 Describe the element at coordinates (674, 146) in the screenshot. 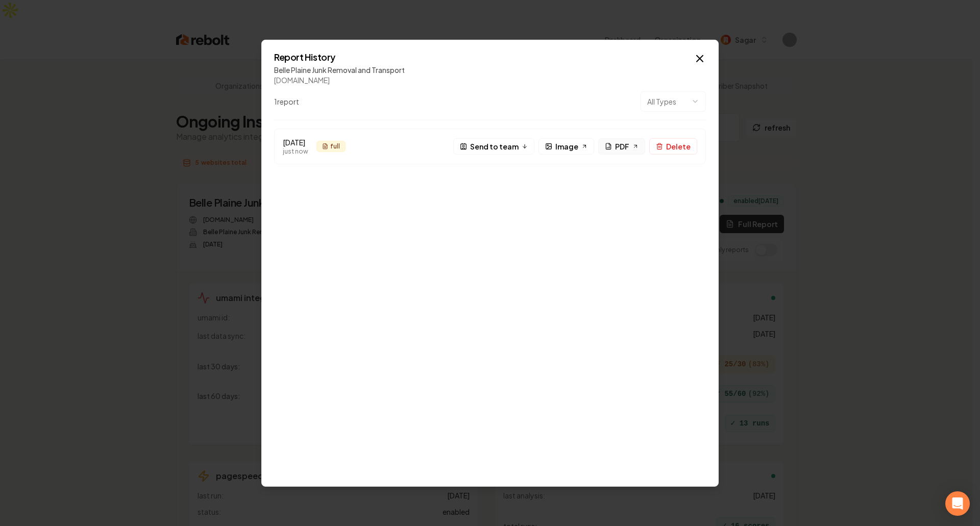

I see `button: Delete` at that location.